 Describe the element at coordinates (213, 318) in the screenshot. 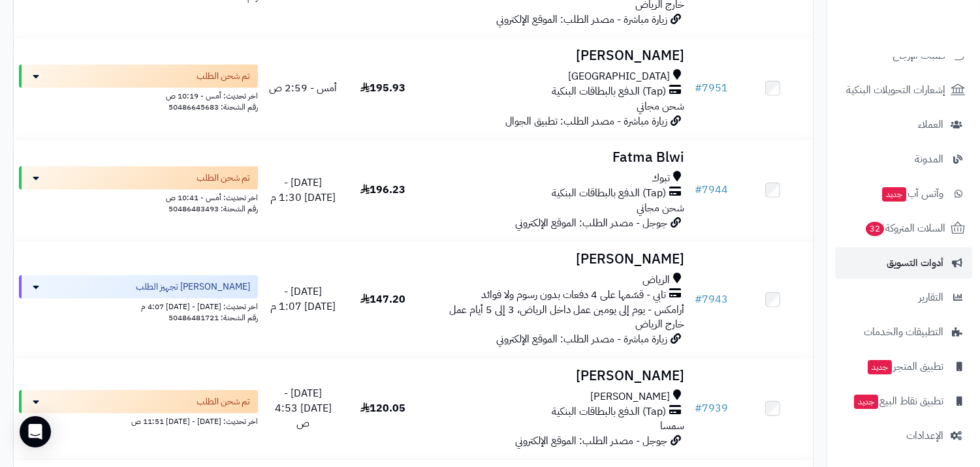

I see `span: رقم الشحنة: 50486481721` at that location.